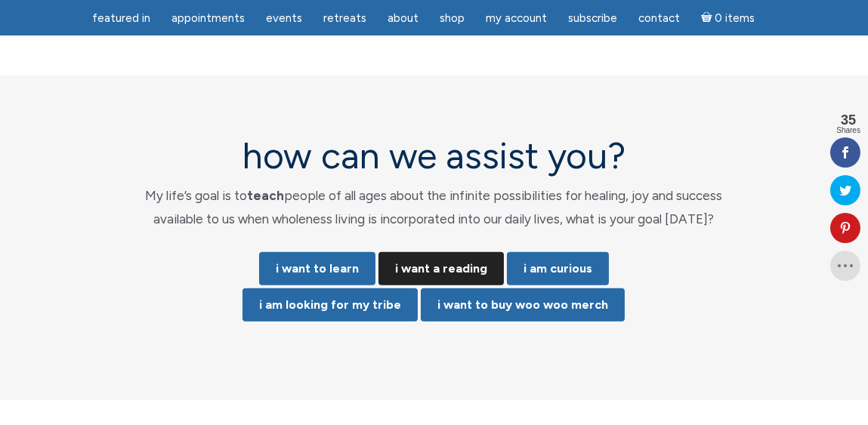 The width and height of the screenshot is (868, 425). Describe the element at coordinates (728, 17) in the screenshot. I see `a: Cart0 items` at that location.